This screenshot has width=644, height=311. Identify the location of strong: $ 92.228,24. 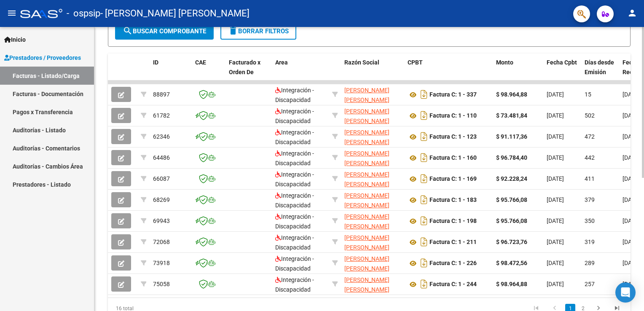
(512, 179).